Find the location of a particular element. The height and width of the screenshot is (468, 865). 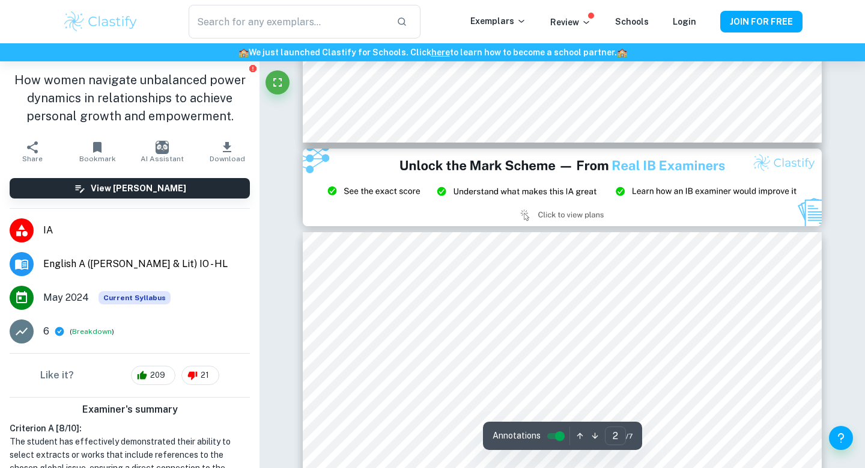

a: Clastify logo is located at coordinates (100, 22).